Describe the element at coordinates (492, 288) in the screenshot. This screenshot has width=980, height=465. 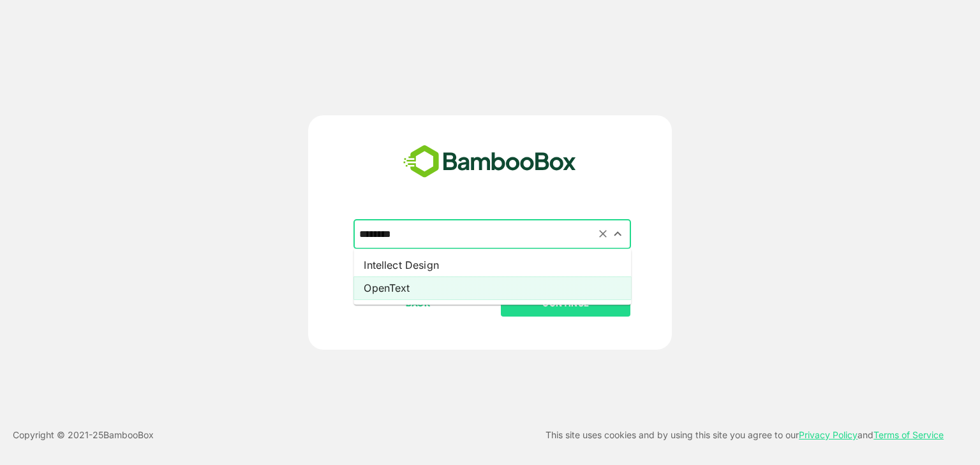
I see `li: OpenText` at that location.